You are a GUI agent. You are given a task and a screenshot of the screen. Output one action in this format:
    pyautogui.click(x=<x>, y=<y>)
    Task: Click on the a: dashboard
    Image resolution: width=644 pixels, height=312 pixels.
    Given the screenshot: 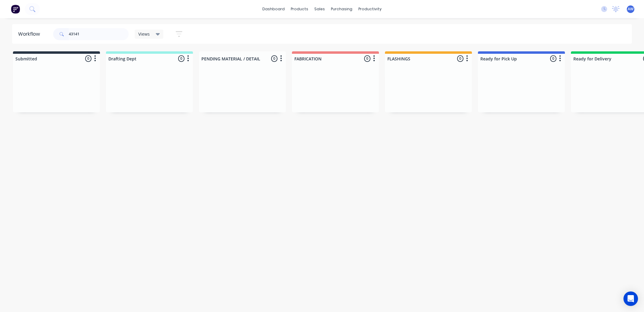 What is the action you would take?
    pyautogui.click(x=273, y=9)
    